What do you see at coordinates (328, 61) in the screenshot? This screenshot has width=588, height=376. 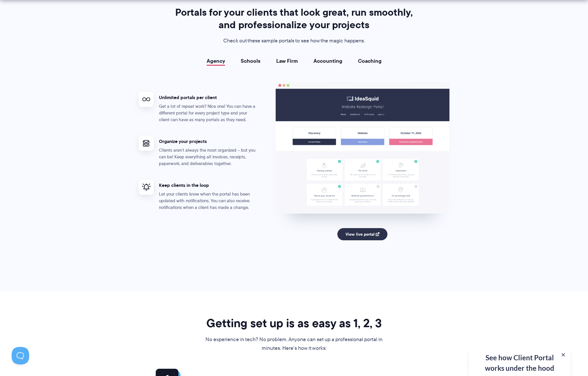 I see `a: Accounting` at bounding box center [328, 61].